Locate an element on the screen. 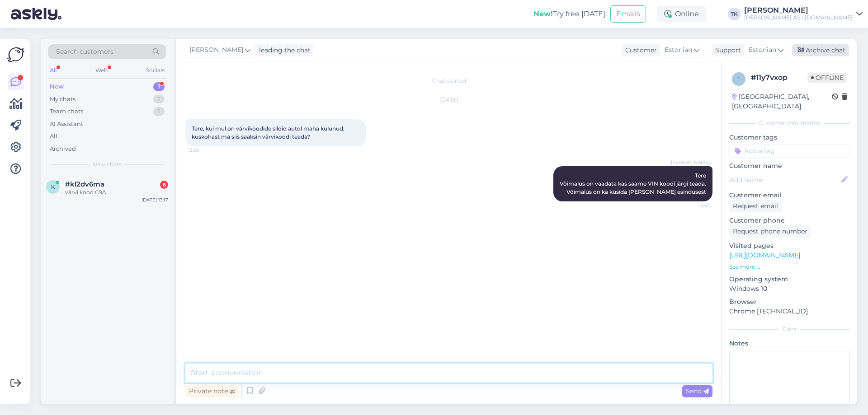 The height and width of the screenshot is (415, 868). p: Notes is located at coordinates (789, 343).